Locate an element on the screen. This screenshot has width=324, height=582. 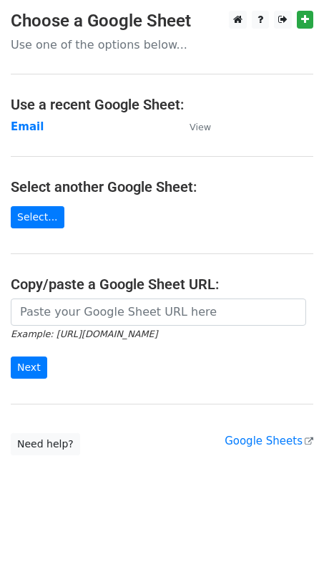
small: View is located at coordinates (200, 127).